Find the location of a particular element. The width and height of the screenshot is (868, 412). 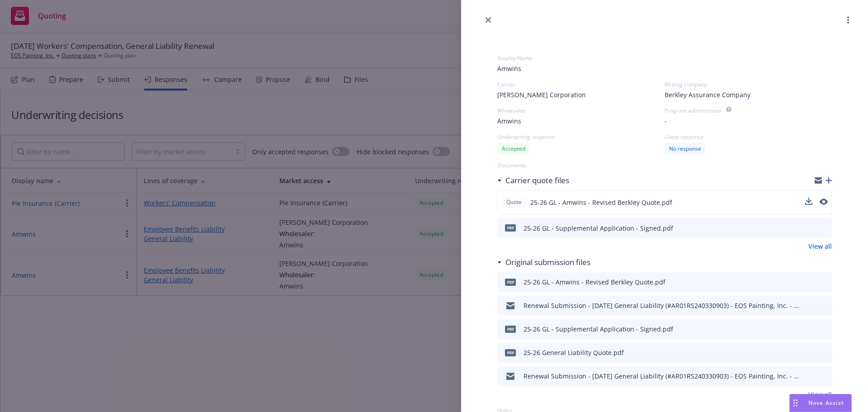

div: Drag to move is located at coordinates (796, 403).